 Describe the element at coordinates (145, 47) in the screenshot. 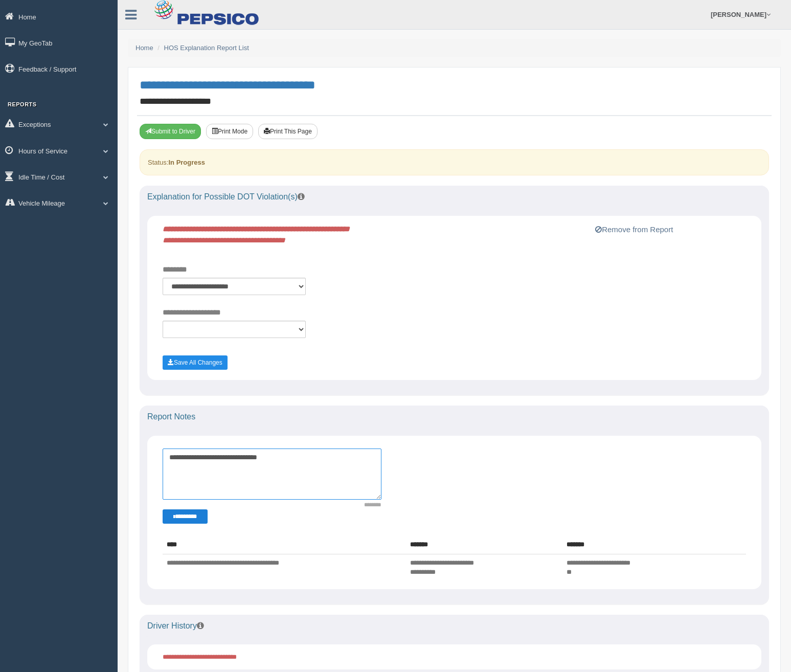

I see `a: Home` at that location.